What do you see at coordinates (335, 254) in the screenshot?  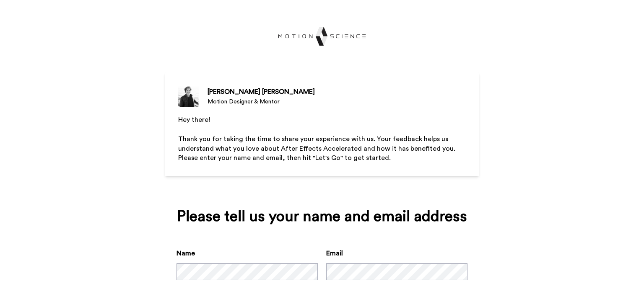 I see `label: Email` at bounding box center [335, 254].